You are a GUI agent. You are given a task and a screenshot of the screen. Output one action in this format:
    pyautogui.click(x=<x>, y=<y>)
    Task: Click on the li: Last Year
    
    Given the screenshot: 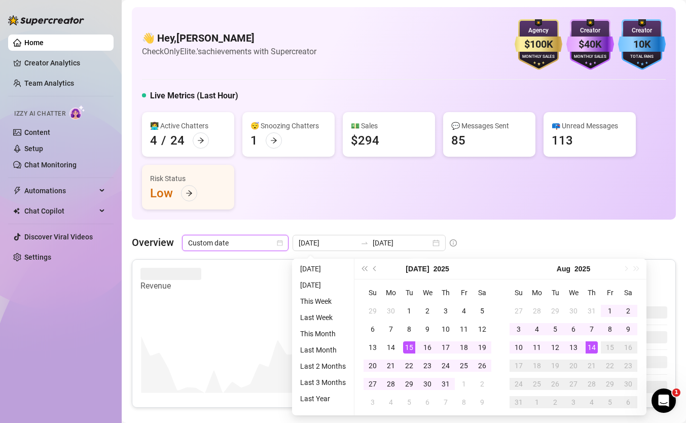 What is the action you would take?
    pyautogui.click(x=323, y=399)
    